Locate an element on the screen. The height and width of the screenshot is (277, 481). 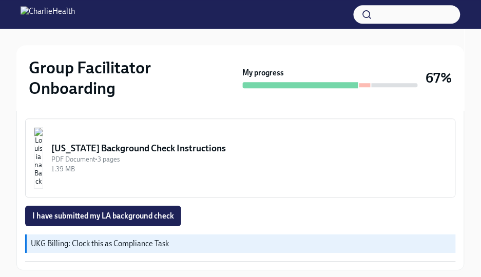
span: I have submitted my LA background check is located at coordinates (103, 216).